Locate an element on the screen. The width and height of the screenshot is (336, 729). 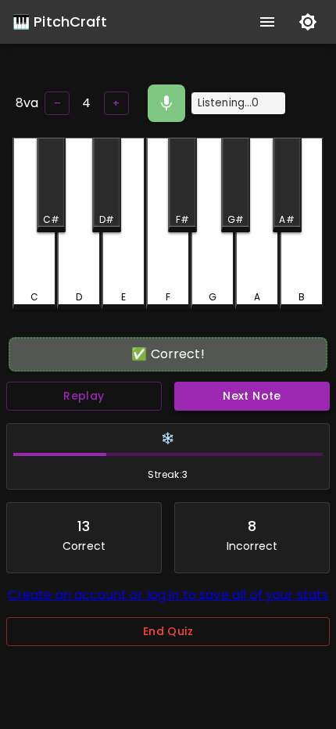
div: 13 is located at coordinates (84, 527).